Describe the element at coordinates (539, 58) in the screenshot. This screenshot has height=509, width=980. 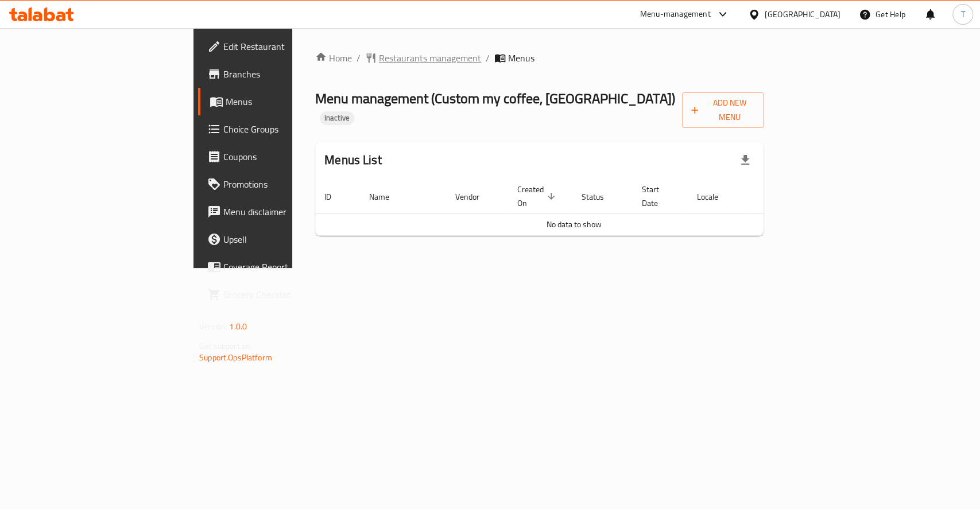
I see `nav: breadcrumb` at that location.